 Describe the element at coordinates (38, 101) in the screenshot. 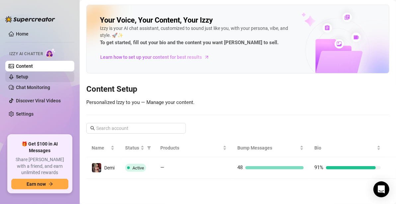

I see `a: Discover Viral Videos` at that location.